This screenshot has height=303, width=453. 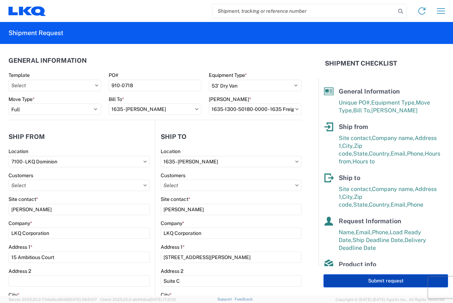 What do you see at coordinates (362, 110) in the screenshot?
I see `span: Bill To,` at bounding box center [362, 110].